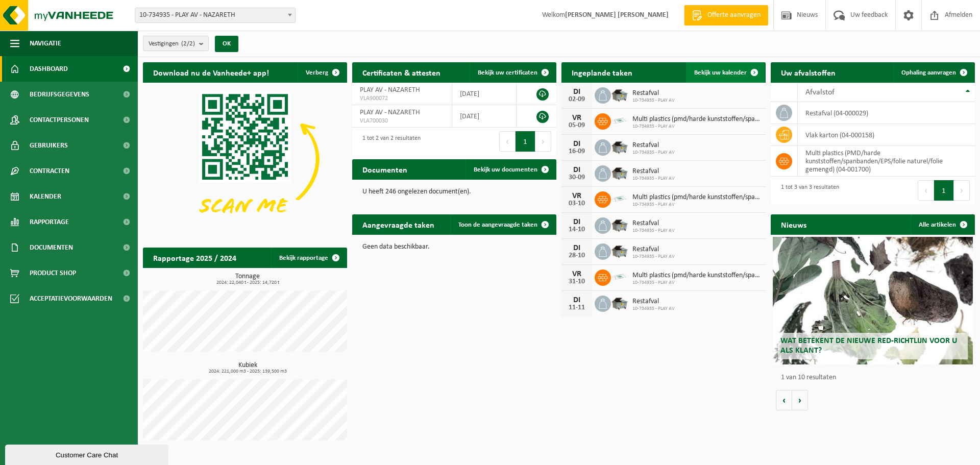  What do you see at coordinates (49, 222) in the screenshot?
I see `span: Rapportage` at bounding box center [49, 222].